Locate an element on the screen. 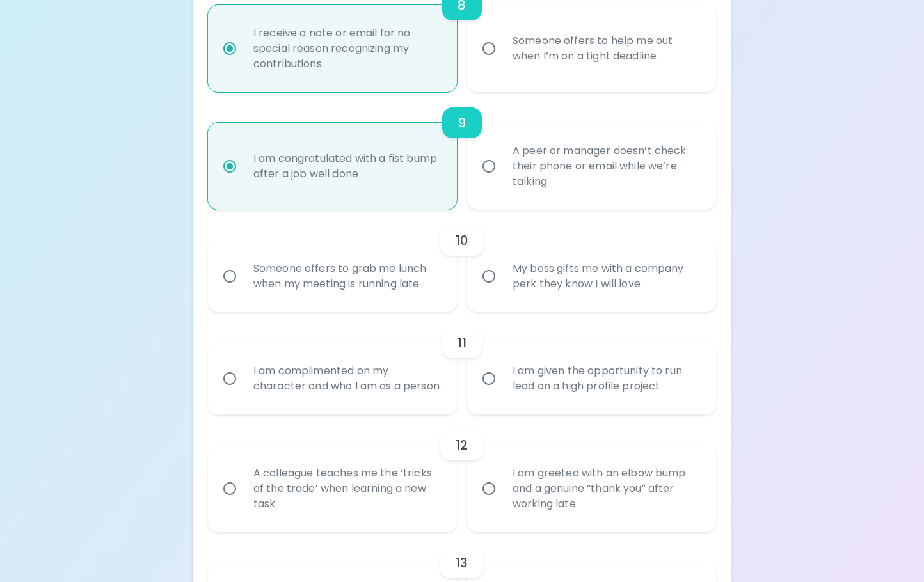 This screenshot has width=924, height=582. div: A colleague teaches me the ‘tricks of the trade’ when learning a new task is located at coordinates (346, 489).